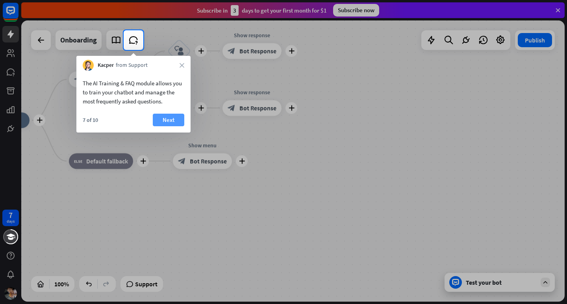 This screenshot has height=304, width=567. Describe the element at coordinates (90, 120) in the screenshot. I see `div: 7 of 10` at that location.